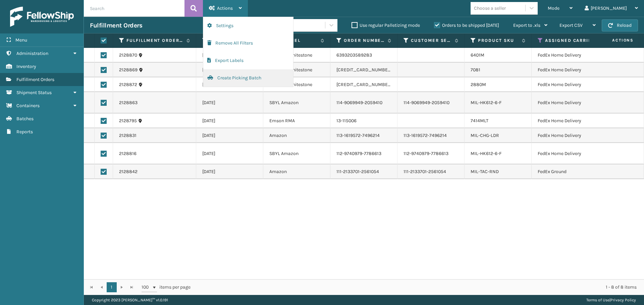 The image size is (644, 305). Describe the element at coordinates (248, 60) in the screenshot. I see `button: Export Labels` at that location.